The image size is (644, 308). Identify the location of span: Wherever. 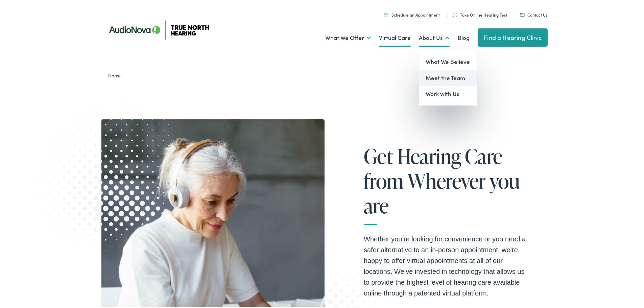
(446, 179).